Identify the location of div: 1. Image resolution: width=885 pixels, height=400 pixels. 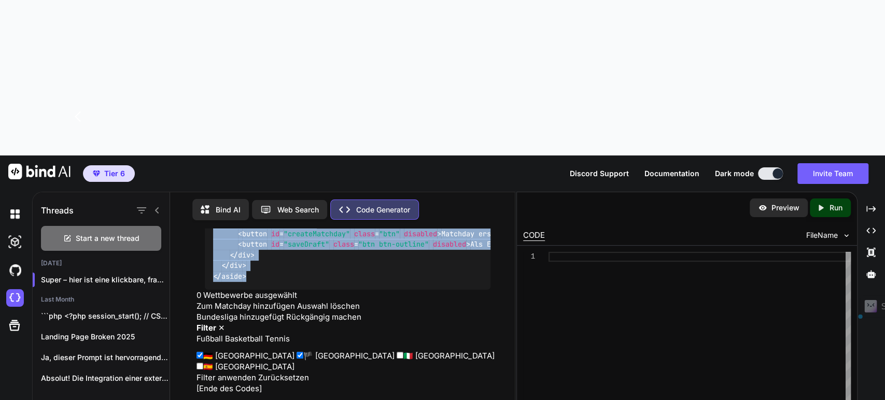
(529, 257).